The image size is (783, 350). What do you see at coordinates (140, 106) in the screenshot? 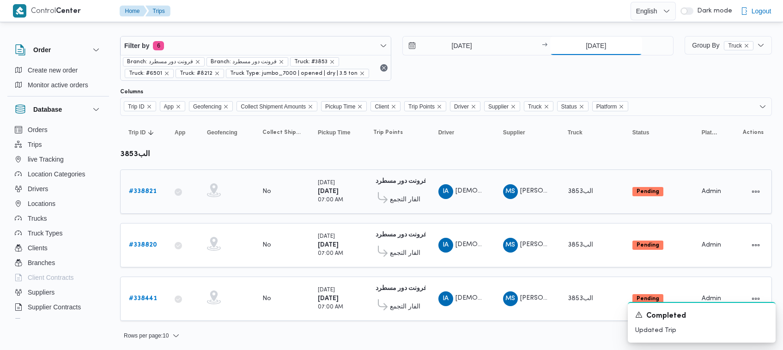
I see `span: Trip ID` at bounding box center [140, 106].